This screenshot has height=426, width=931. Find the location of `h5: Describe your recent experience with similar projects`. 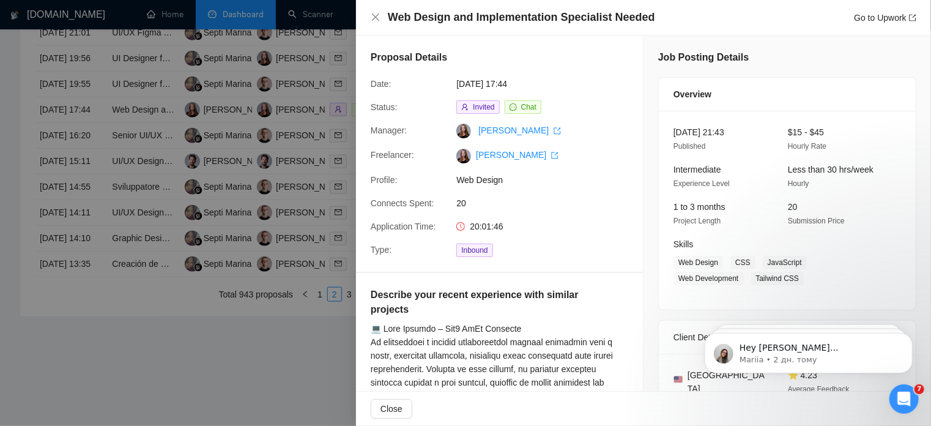

h5: Describe your recent experience with similar projects is located at coordinates (480, 302).